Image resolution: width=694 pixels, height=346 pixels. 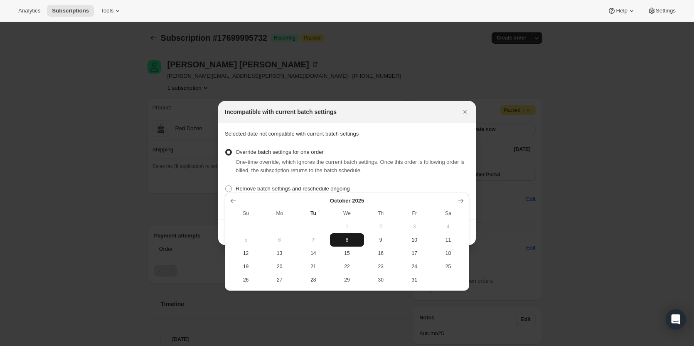 What do you see at coordinates (414, 280) in the screenshot?
I see `button: Friday October 31 2025` at bounding box center [414, 280].